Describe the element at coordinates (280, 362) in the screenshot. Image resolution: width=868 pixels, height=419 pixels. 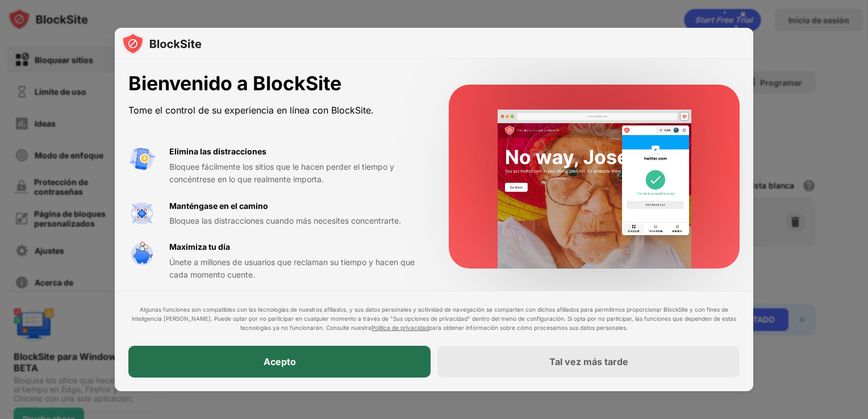
I see `div: Acepto` at that location.